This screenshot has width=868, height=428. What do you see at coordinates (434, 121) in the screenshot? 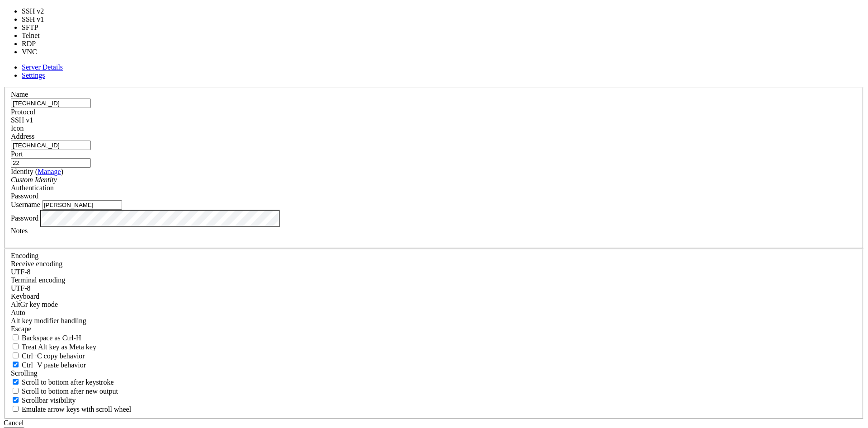
I see `div: SSH v1` at bounding box center [434, 121].